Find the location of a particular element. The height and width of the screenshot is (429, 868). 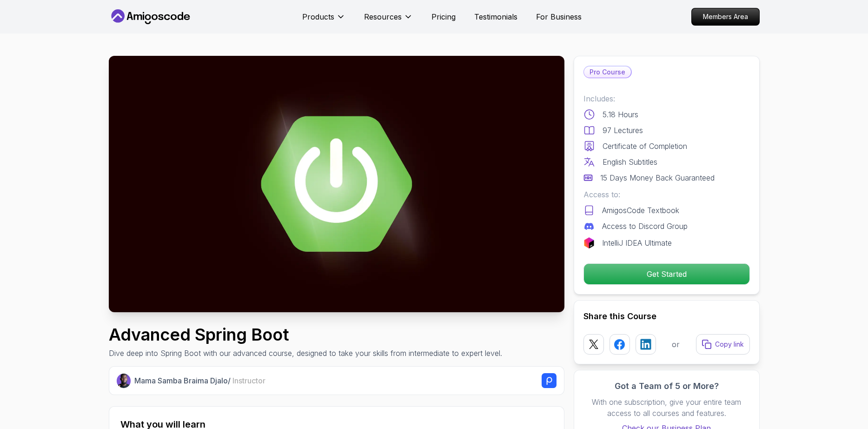

p: Resources is located at coordinates (383, 16).